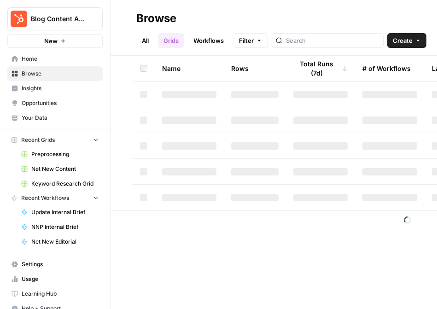  Describe the element at coordinates (333, 41) in the screenshot. I see `input: Search` at that location.